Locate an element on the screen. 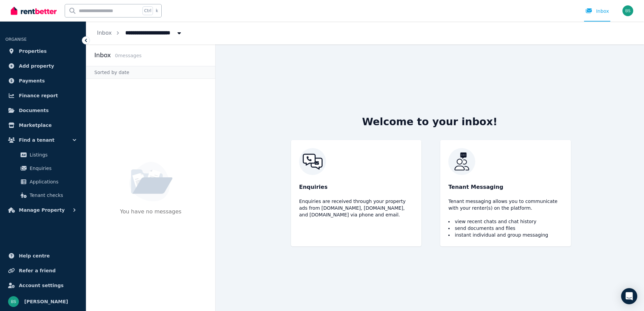  span: Tenant Messaging is located at coordinates (475, 187).